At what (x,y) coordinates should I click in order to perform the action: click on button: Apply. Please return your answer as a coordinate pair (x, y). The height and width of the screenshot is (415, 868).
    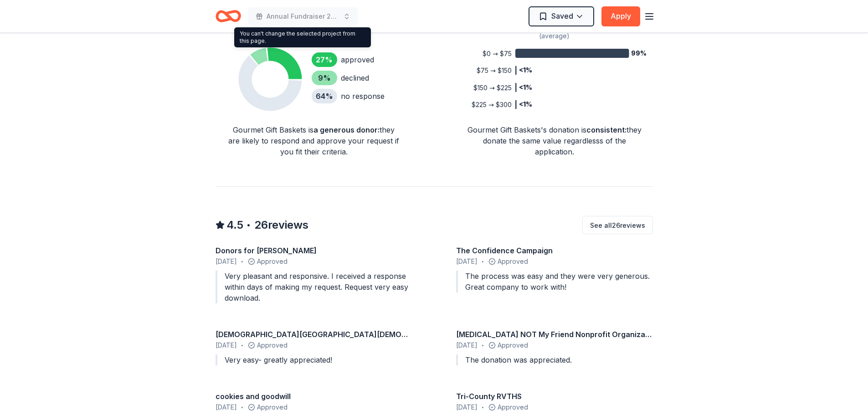
    Looking at the image, I should click on (621, 16).